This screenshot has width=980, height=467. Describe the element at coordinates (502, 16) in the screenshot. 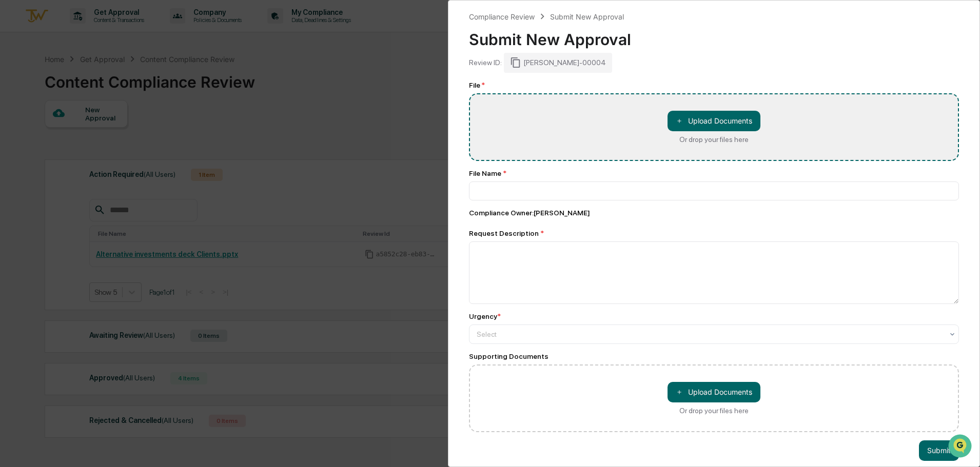

I see `div: Compliance Review` at that location.